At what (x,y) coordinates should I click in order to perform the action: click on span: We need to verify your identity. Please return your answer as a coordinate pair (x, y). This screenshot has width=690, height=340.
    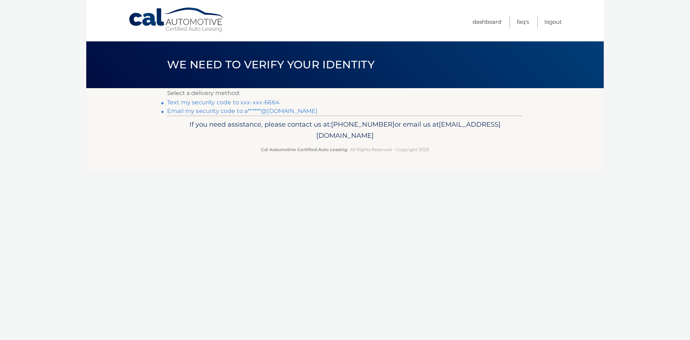
    Looking at the image, I should click on (271, 64).